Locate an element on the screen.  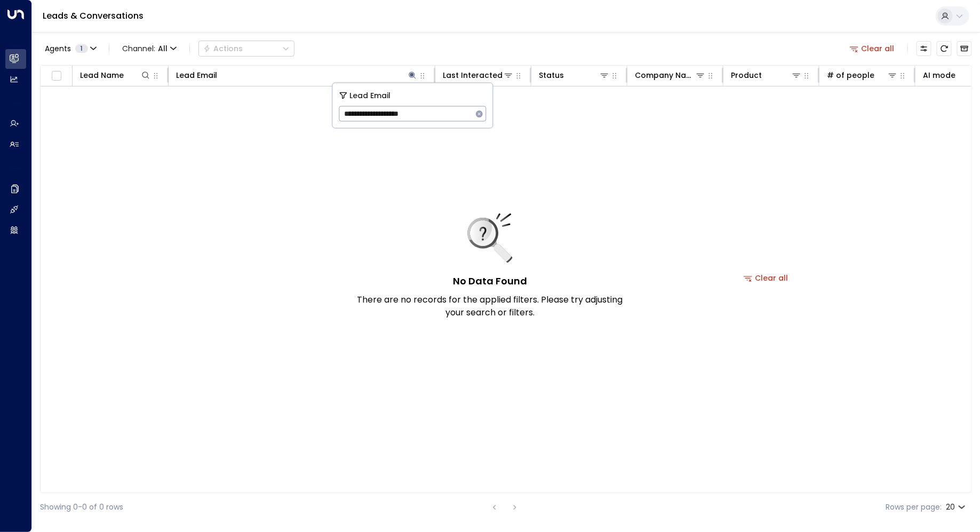
div: Actions is located at coordinates (223, 49).